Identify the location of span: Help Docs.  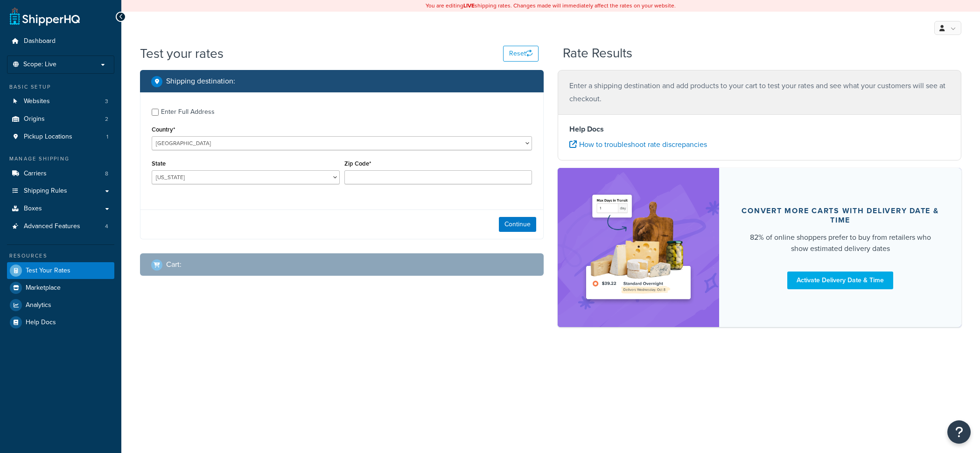
(41, 322).